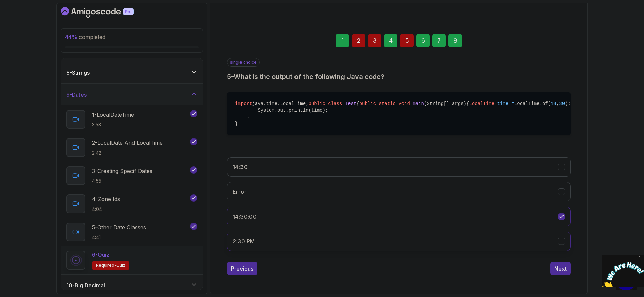 This screenshot has width=644, height=297. I want to click on span: static, so click(387, 104).